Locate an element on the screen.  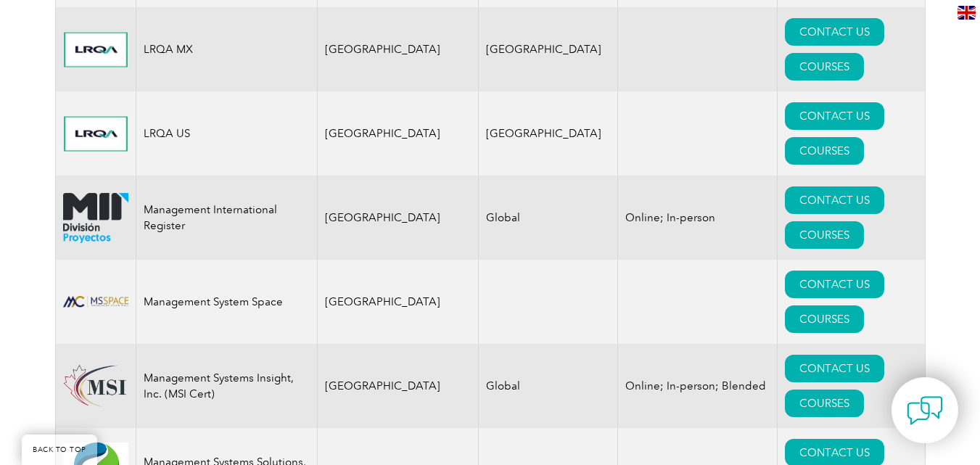
td: LRQA MX is located at coordinates (226, 49).